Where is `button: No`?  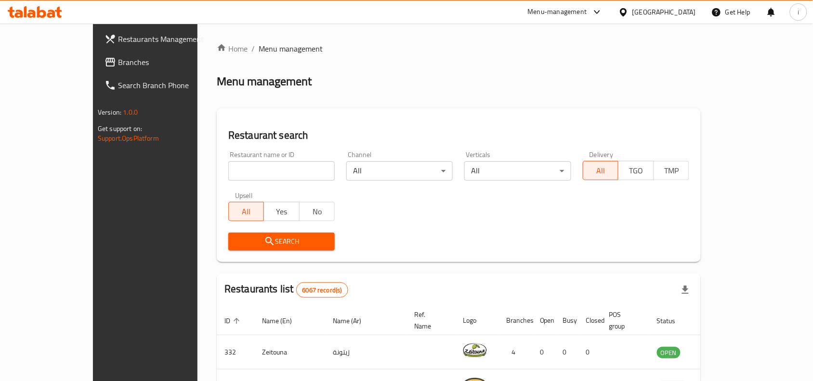
button: No is located at coordinates (317, 211).